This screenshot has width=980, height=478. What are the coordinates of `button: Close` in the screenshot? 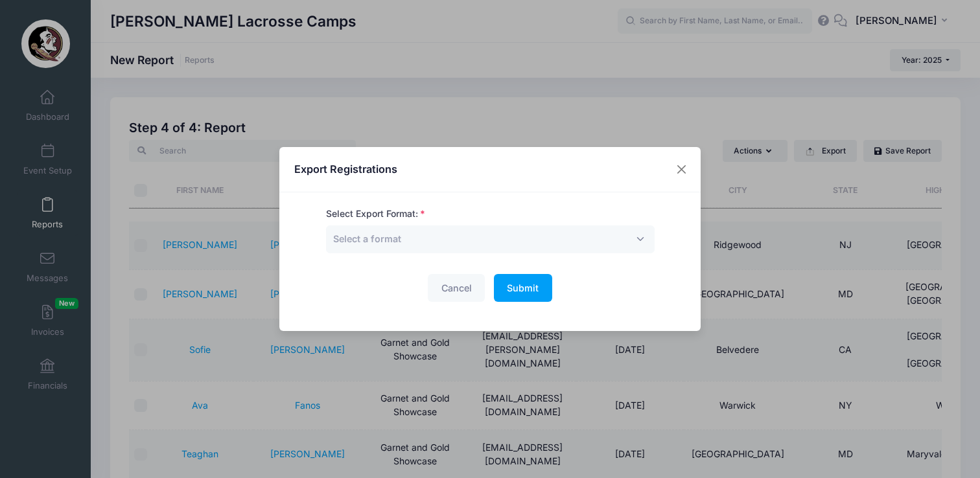 It's located at (682, 170).